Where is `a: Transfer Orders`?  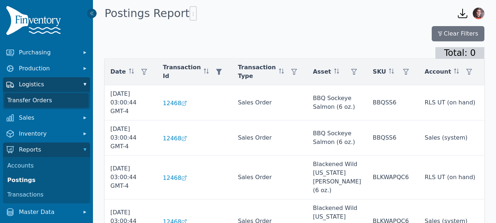
a: Transfer Orders is located at coordinates (46, 100).